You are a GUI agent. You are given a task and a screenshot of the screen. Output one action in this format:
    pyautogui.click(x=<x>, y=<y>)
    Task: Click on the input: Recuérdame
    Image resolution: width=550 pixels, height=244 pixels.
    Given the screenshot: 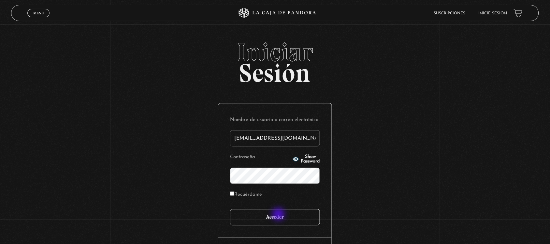 What is the action you would take?
    pyautogui.click(x=232, y=193)
    